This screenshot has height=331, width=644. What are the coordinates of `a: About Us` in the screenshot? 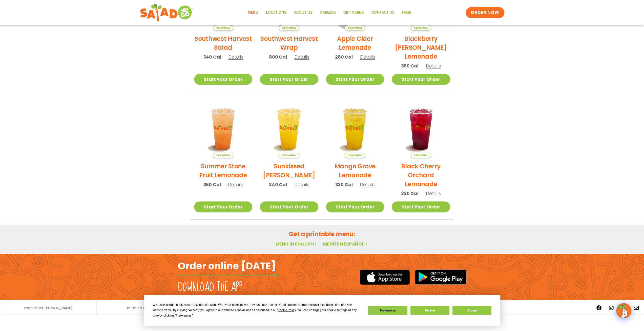 It's located at (303, 13).